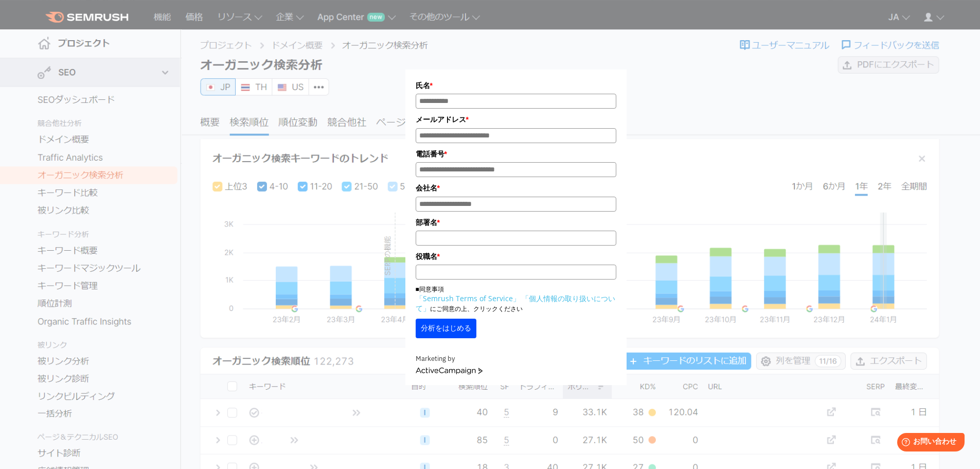 Image resolution: width=980 pixels, height=469 pixels. Describe the element at coordinates (516, 85) in the screenshot. I see `label: 氏名` at that location.